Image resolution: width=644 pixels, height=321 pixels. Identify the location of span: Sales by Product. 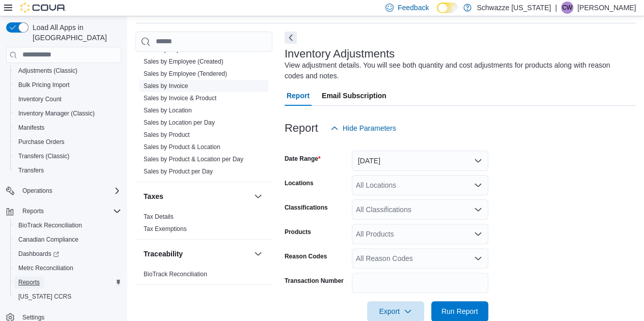
(167, 135).